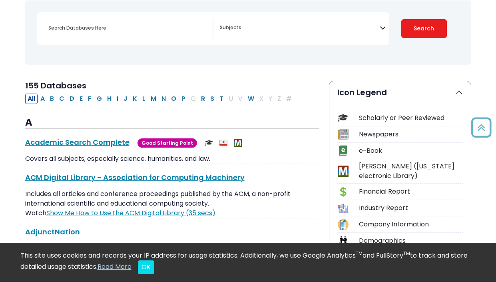  Describe the element at coordinates (343, 240) in the screenshot. I see `img: Icon Demographics` at that location.